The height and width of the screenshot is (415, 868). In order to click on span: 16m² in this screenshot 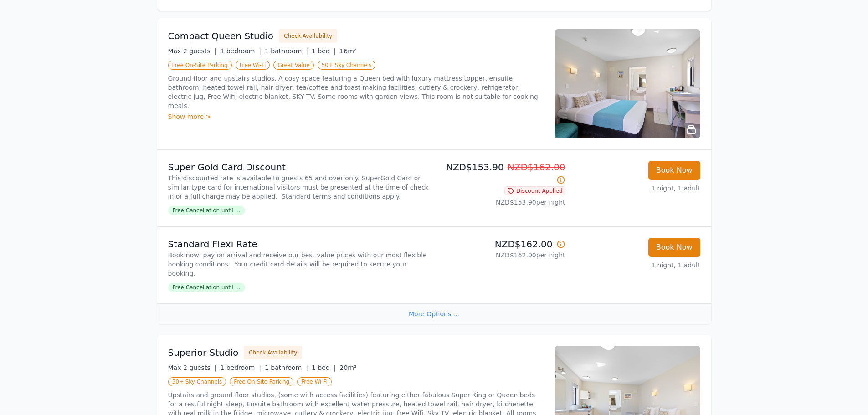, I will do `click(348, 51)`.